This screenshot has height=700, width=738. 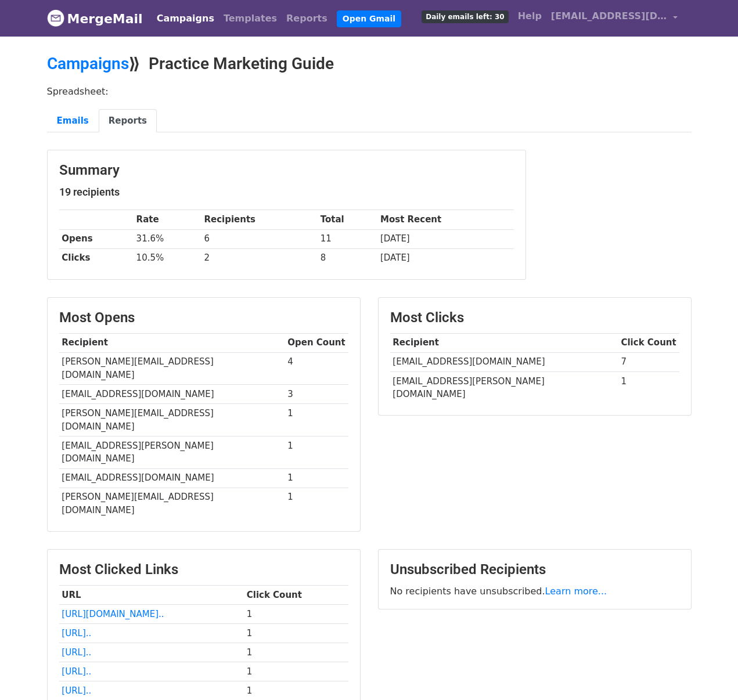 I want to click on h5: 19 recipients, so click(x=286, y=192).